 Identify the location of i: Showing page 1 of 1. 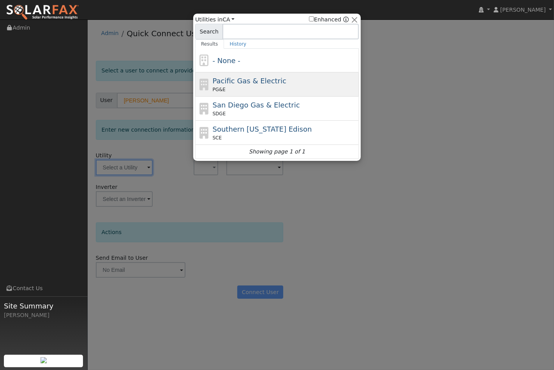
(277, 152).